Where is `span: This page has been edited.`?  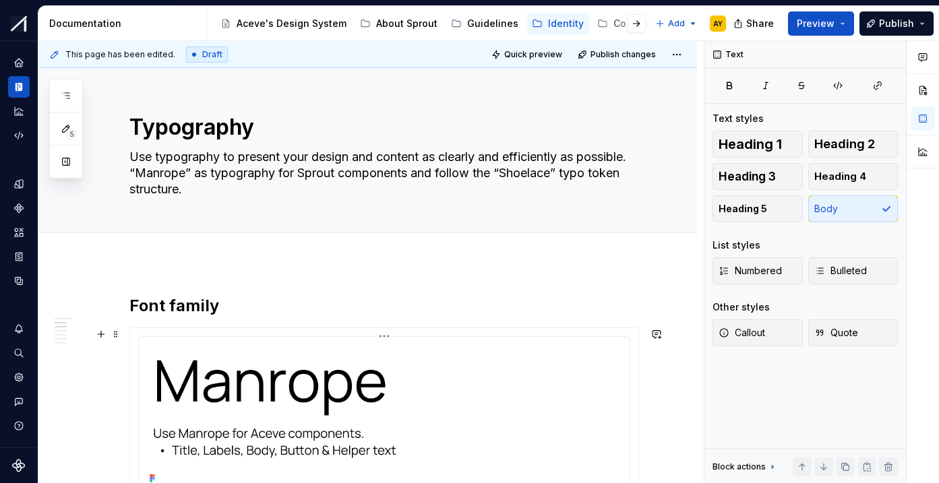
span: This page has been edited. is located at coordinates (120, 55).